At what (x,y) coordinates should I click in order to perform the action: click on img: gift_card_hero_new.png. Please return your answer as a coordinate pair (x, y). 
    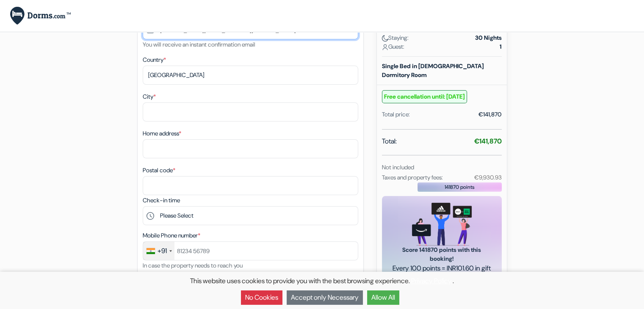
    Looking at the image, I should click on (442, 224).